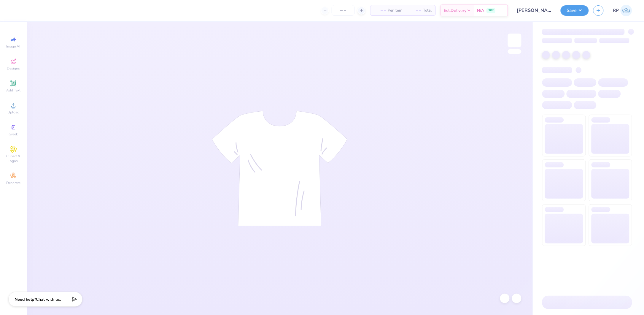  I want to click on a: RP, so click(623, 11).